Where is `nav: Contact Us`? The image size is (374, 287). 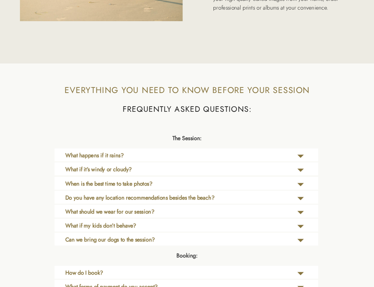 nav: Contact Us is located at coordinates (352, 9).